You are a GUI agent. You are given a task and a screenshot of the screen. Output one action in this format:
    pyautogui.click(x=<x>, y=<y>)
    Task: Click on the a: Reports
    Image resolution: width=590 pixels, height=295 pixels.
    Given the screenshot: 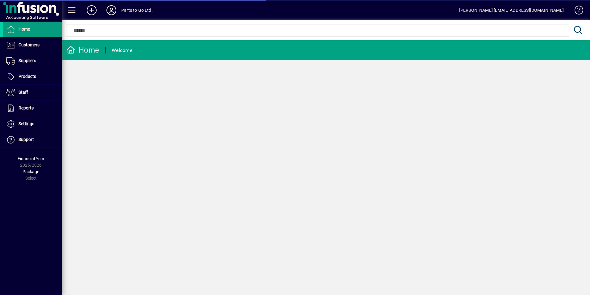 What is the action you would take?
    pyautogui.click(x=32, y=108)
    